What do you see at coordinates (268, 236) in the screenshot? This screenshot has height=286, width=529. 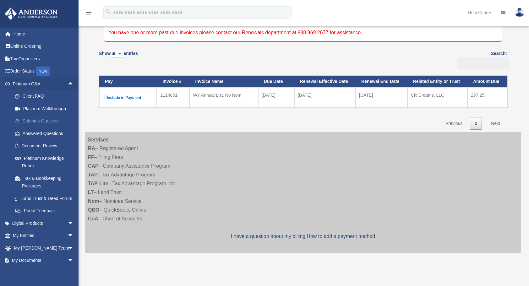 I see `a: I have a question about my billing` at bounding box center [268, 236].